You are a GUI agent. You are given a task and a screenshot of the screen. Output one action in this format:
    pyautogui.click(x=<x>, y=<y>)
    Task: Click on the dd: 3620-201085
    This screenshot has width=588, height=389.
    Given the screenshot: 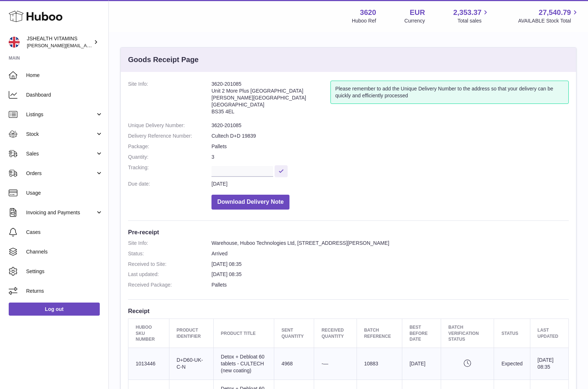 What is the action you would take?
    pyautogui.click(x=390, y=125)
    